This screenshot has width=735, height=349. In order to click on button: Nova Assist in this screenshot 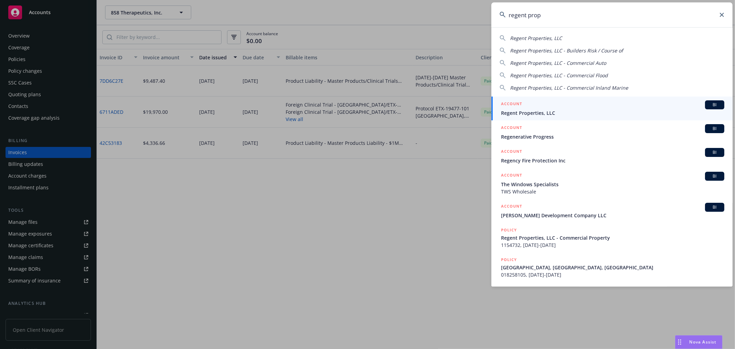, I will do `click(699, 342)`.